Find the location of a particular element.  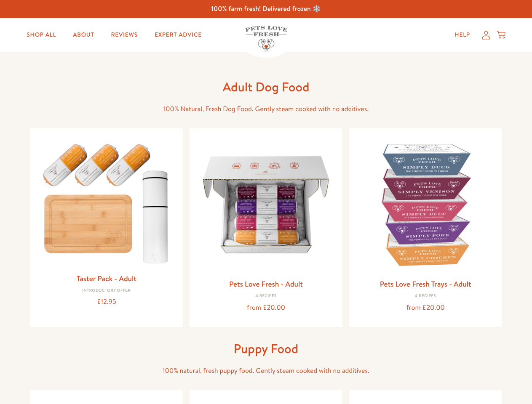

img: Taster Pack - Adult is located at coordinates (106, 202).